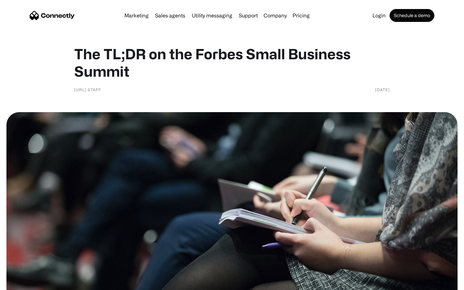  What do you see at coordinates (136, 15) in the screenshot?
I see `a: Marketing` at bounding box center [136, 15].